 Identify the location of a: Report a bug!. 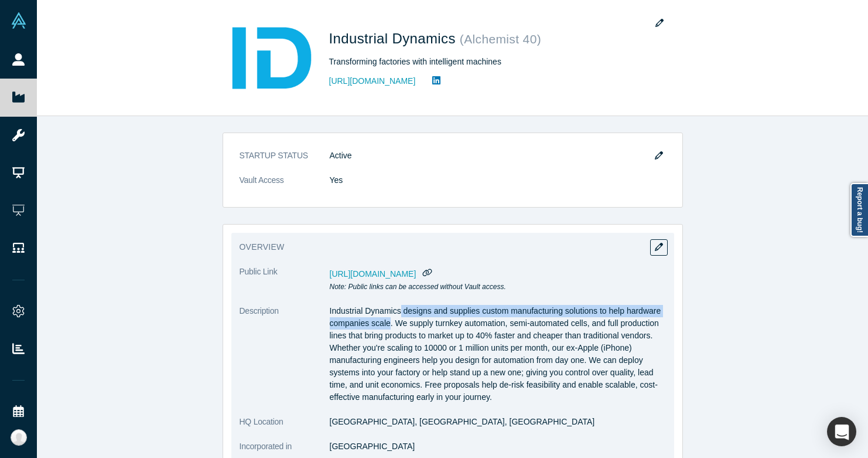
(859, 210).